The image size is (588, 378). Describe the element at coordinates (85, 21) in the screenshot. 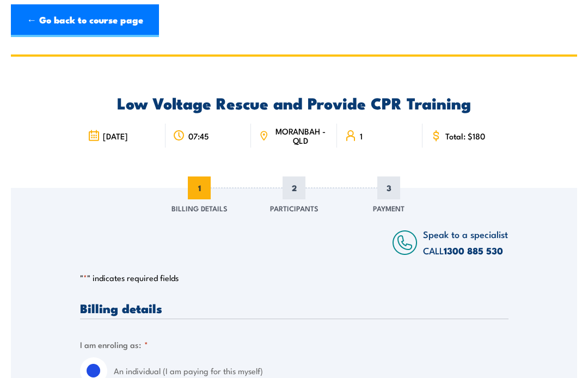

I see `a: ← Go back to course page` at that location.